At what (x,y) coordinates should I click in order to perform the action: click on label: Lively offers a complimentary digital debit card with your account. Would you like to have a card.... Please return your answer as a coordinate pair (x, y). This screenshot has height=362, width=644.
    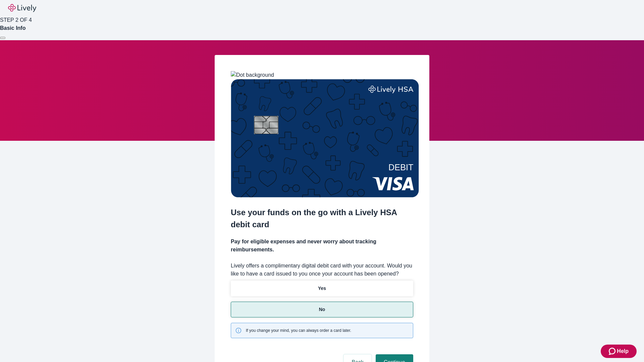
    Looking at the image, I should click on (322, 270).